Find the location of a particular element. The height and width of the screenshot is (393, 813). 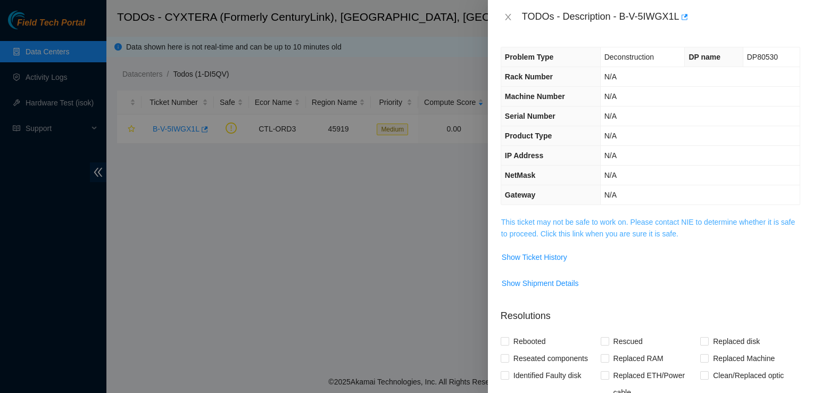

span: NetMask is located at coordinates (520, 175).